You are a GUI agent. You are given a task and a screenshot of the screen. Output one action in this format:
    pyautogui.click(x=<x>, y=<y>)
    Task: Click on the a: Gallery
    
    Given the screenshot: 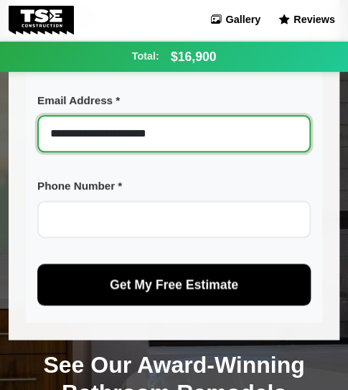 What is the action you would take?
    pyautogui.click(x=235, y=20)
    